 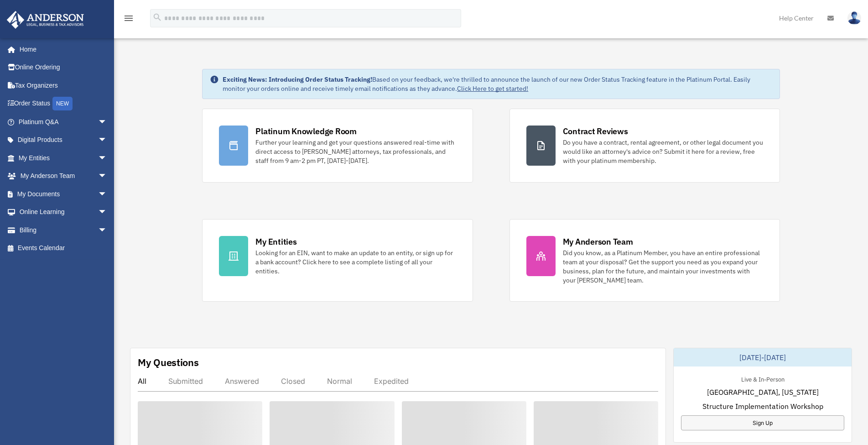 What do you see at coordinates (168, 362) in the screenshot?
I see `div: My Questions` at bounding box center [168, 362].